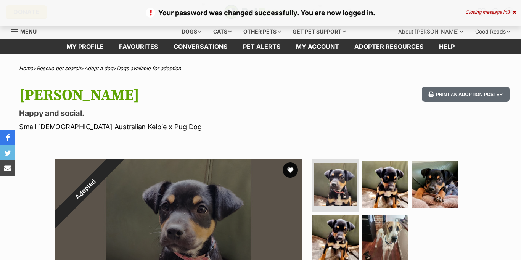 This screenshot has height=260, width=521. What do you see at coordinates (201, 47) in the screenshot?
I see `a: conversations` at bounding box center [201, 47].